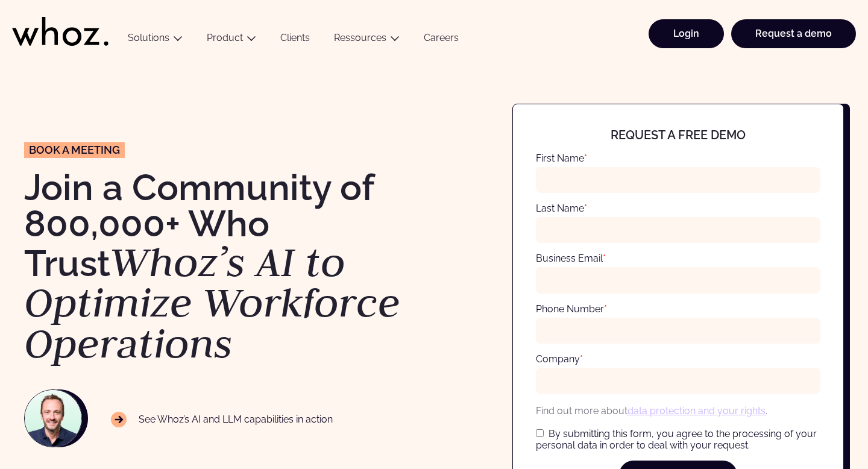 This screenshot has height=469, width=868. Describe the element at coordinates (360, 38) in the screenshot. I see `a: Ressources` at that location.